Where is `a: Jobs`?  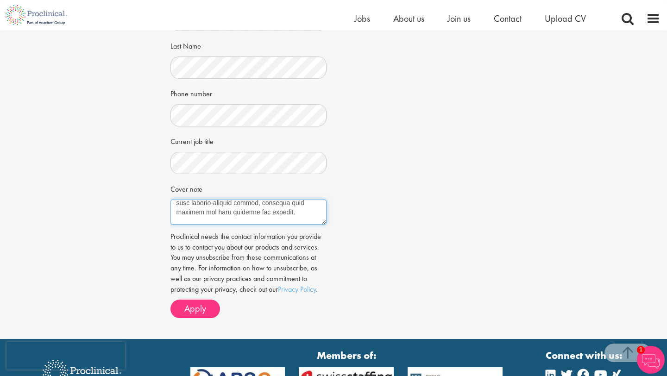
a: Jobs is located at coordinates (362, 19).